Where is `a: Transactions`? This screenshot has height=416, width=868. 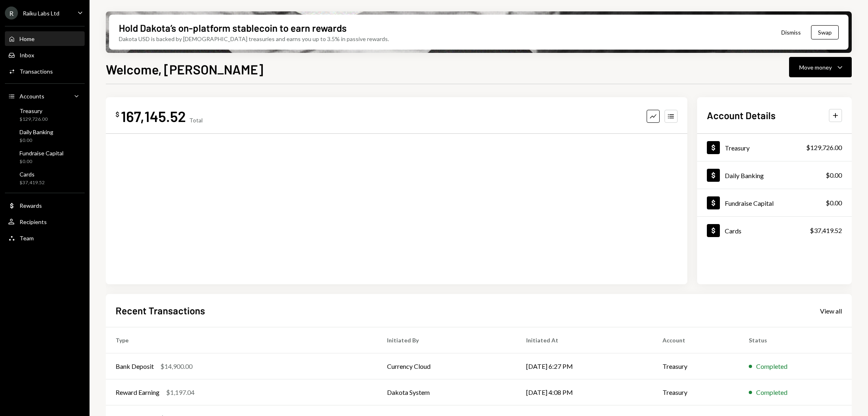 a: Transactions is located at coordinates (45, 71).